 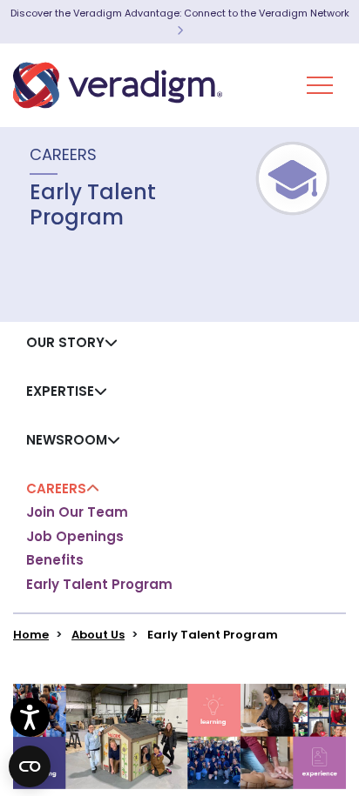 What do you see at coordinates (179, 22) in the screenshot?
I see `a: Discover the Veradigm Advantage: Connect to the Veradigm NetworkLearn More` at bounding box center [179, 22].